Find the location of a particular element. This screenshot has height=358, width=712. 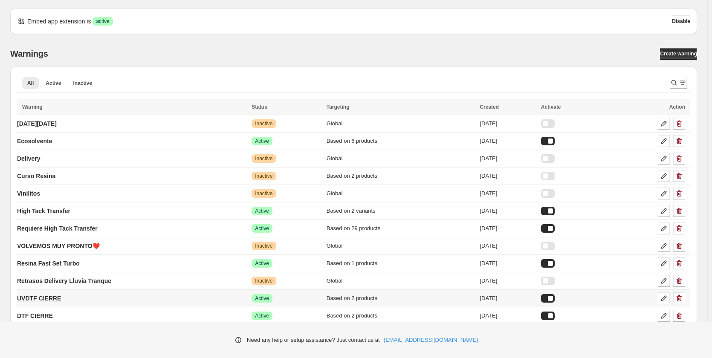

p: DTF CIERRE is located at coordinates (35, 316).